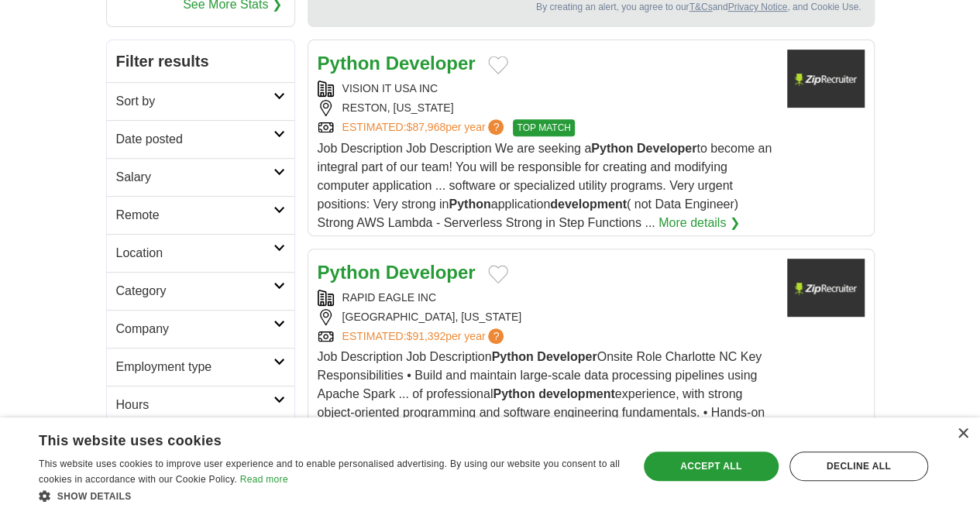 The image size is (980, 515). Describe the element at coordinates (264, 480) in the screenshot. I see `a: Read more, opens a new window` at that location.